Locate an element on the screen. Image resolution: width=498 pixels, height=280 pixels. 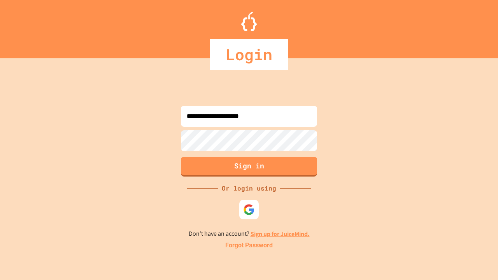
a: Forgot Password is located at coordinates (249, 246).